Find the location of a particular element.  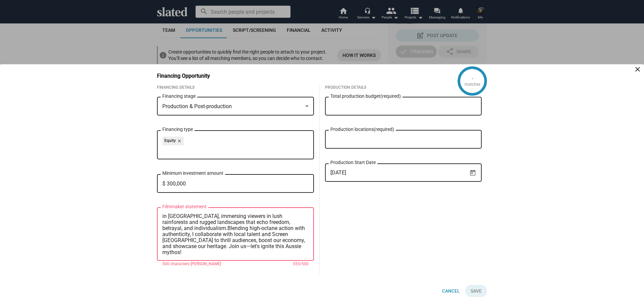

div: matches is located at coordinates (472, 84).